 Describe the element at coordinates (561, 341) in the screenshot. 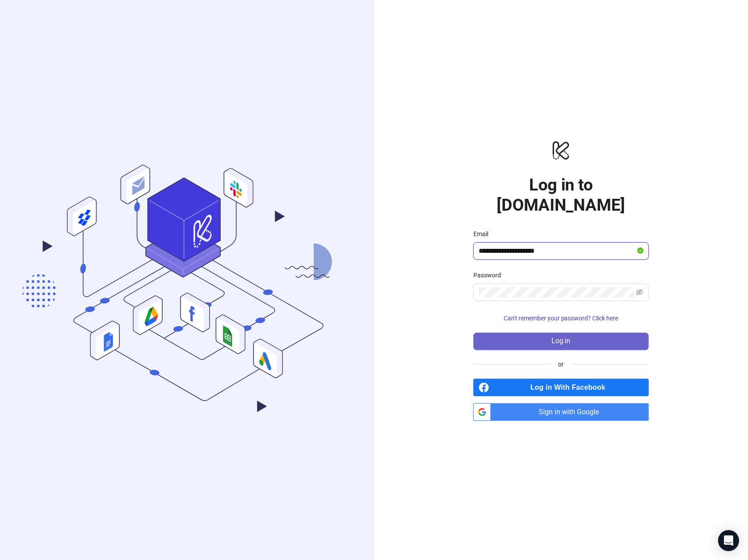

I see `button: Log in` at that location.